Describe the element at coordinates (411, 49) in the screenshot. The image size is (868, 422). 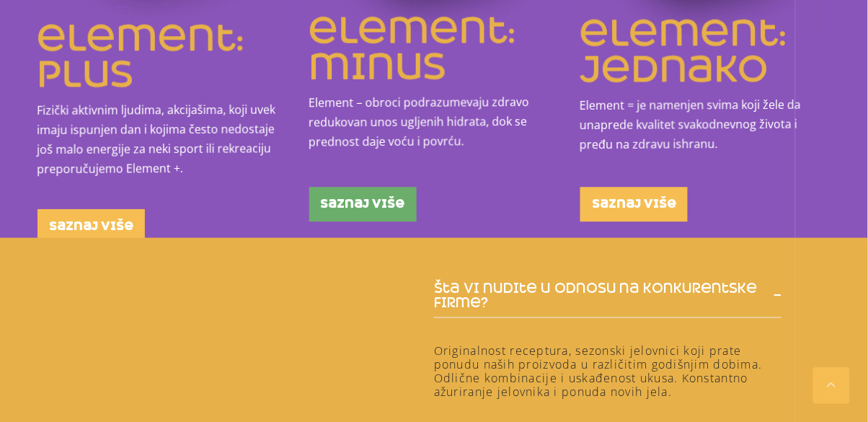
I see `a: element: minus` at that location.